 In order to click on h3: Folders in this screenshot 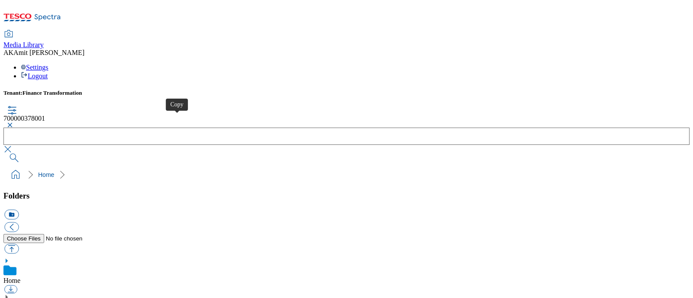, I will do `click(347, 196)`.